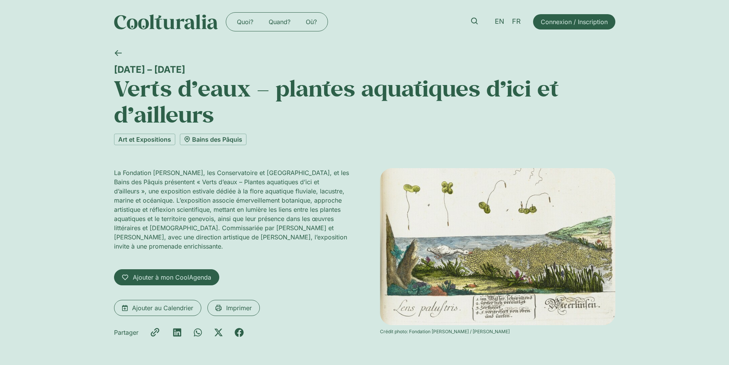 The image size is (729, 365). I want to click on a: Ajouter à mon CoolAgenda, so click(166, 277).